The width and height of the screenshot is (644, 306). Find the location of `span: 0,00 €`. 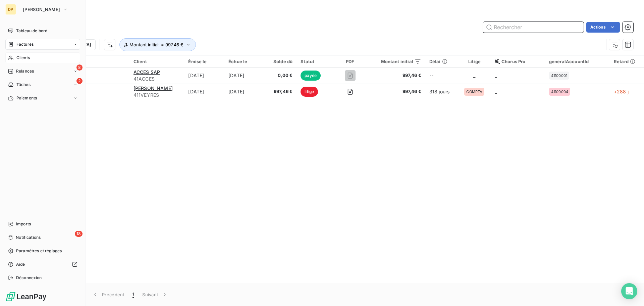

span: 0,00 € is located at coordinates (281, 76).